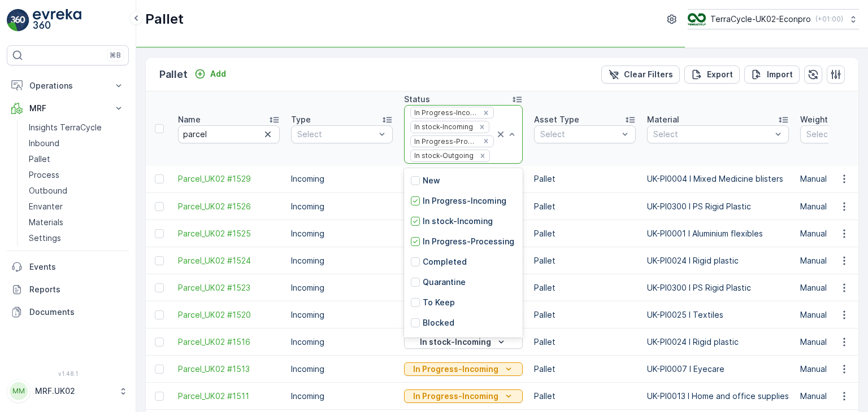 The image size is (868, 412). Describe the element at coordinates (229, 396) in the screenshot. I see `span: Parcel_UK02 #1511` at that location.